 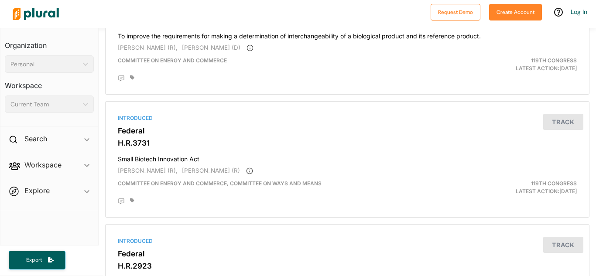 What do you see at coordinates (220, 183) in the screenshot?
I see `span: Committee on Energy and Commerce, Committee on Ways and Means` at bounding box center [220, 183].